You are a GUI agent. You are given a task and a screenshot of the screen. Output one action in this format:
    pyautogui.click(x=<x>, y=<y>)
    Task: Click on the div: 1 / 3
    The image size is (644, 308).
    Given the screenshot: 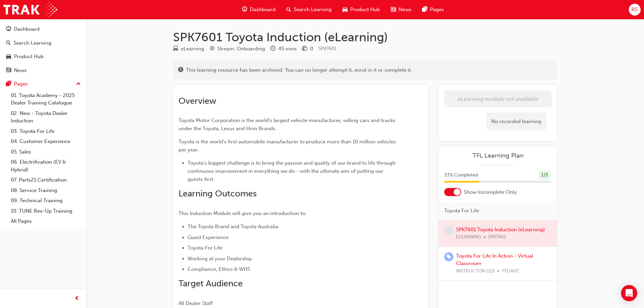 What is the action you would take?
    pyautogui.click(x=545, y=175)
    